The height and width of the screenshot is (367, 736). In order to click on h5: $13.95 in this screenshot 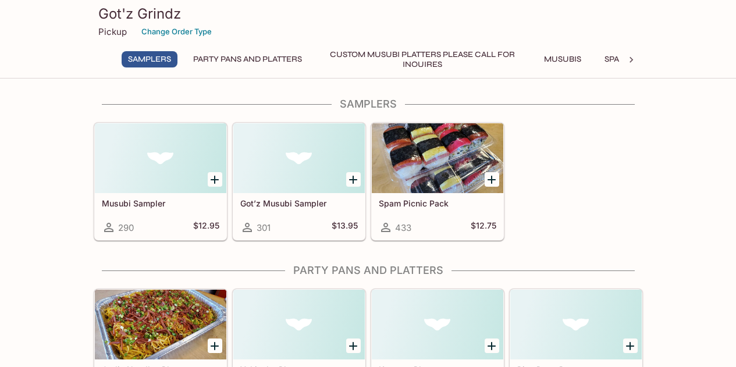, I will do `click(345, 228)`.